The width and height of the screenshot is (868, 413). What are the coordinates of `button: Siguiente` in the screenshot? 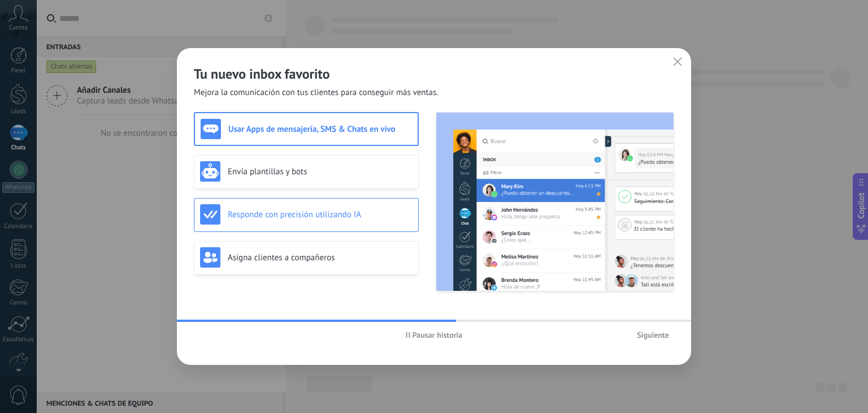 It's located at (653, 335).